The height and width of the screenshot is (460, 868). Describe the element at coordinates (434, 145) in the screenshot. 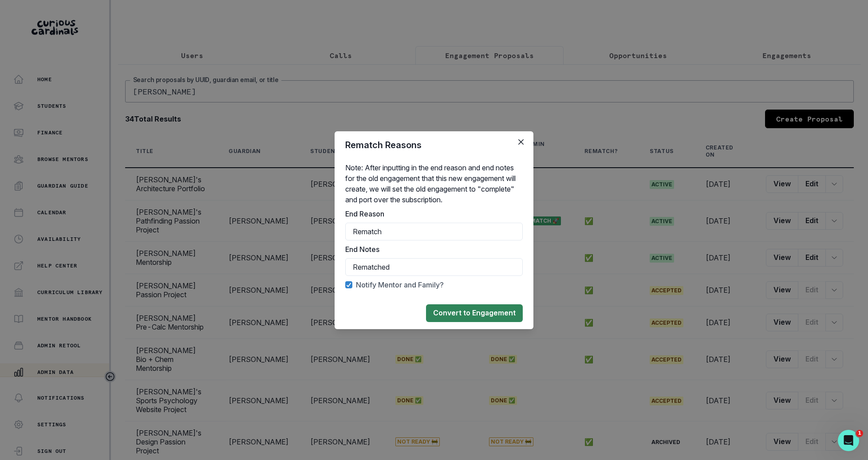

I see `header: Rematch Reasons` at that location.